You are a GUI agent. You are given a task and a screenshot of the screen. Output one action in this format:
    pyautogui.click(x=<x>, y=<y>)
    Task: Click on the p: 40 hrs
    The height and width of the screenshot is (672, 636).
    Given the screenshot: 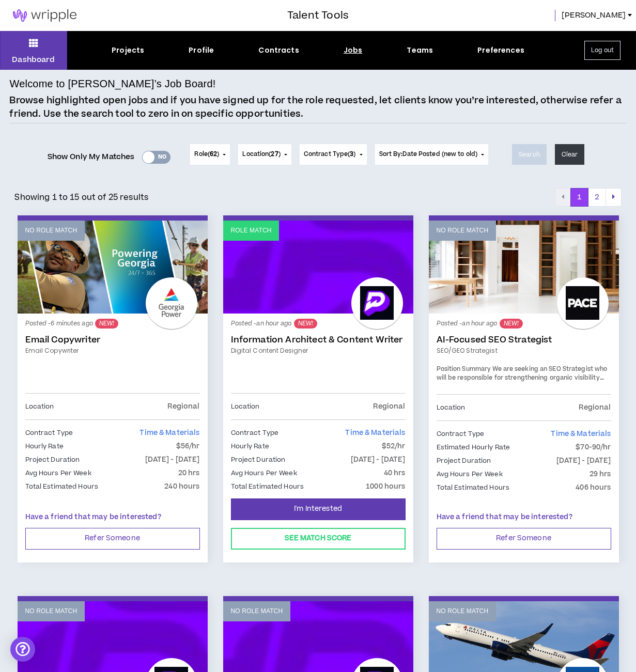 What is the action you would take?
    pyautogui.click(x=395, y=473)
    